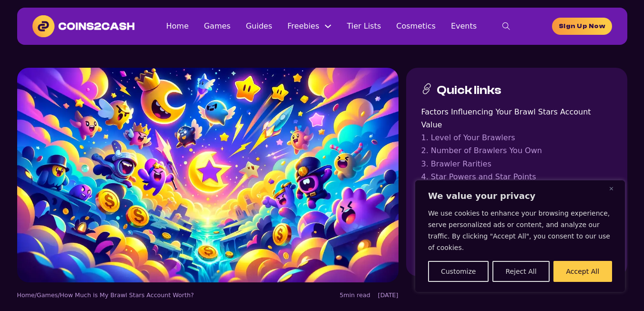  Describe the element at coordinates (521, 272) in the screenshot. I see `button: Reject All` at that location.